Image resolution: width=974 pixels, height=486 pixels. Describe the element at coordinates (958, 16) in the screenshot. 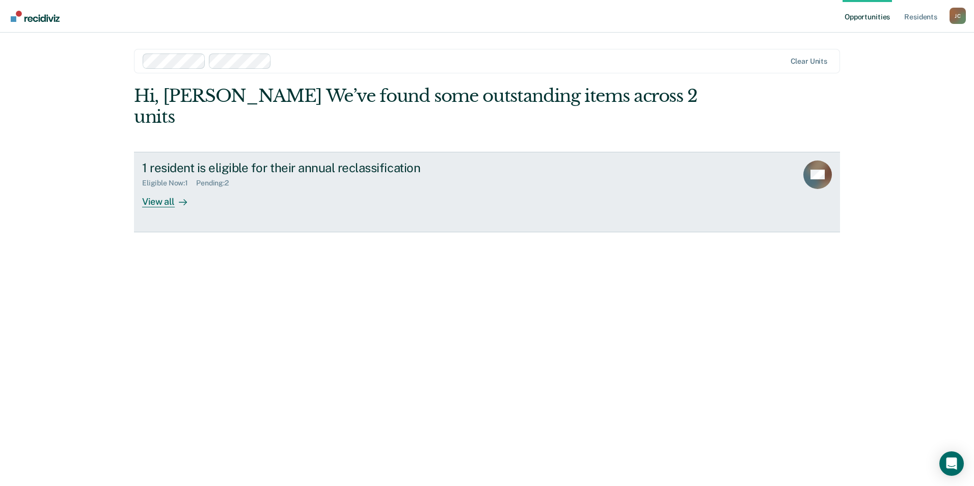

I see `div: J C` at that location.